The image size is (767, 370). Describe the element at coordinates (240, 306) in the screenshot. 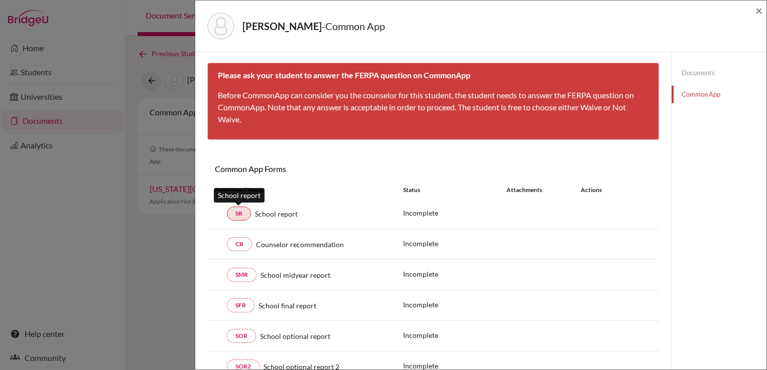

I see `a: SFR` at that location.